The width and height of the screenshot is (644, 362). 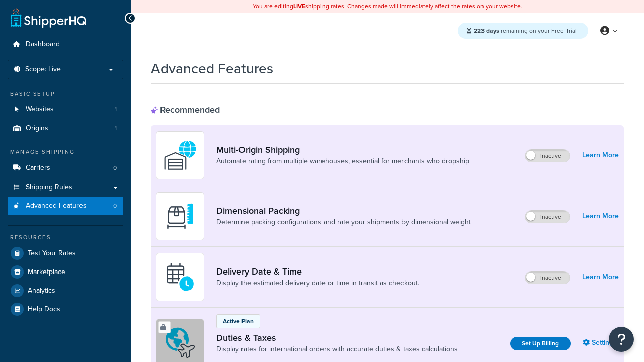 What do you see at coordinates (56, 206) in the screenshot?
I see `span: Advanced Features` at bounding box center [56, 206].